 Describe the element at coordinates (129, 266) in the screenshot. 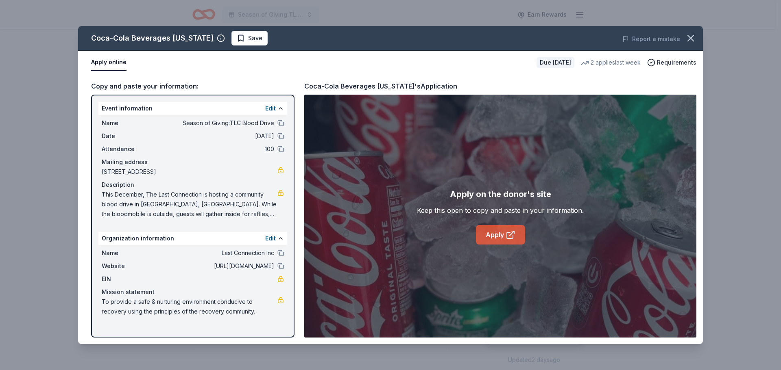

I see `span: Website` at that location.